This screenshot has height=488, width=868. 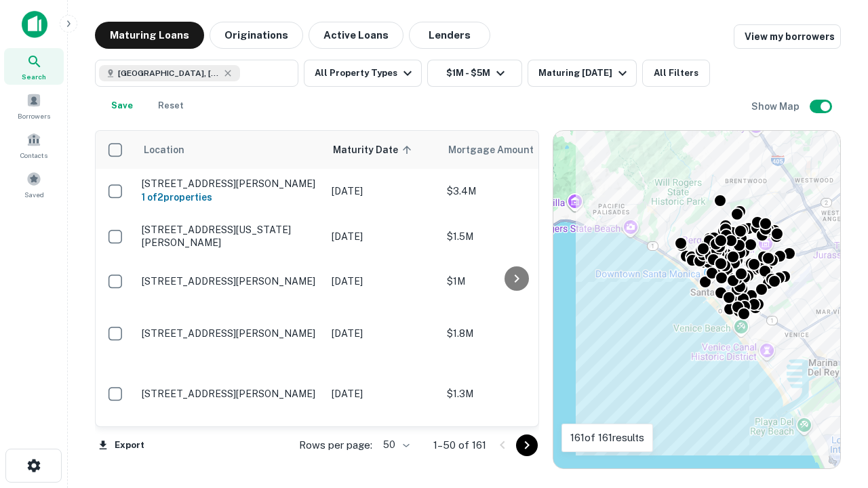 I want to click on button: Go to next page, so click(x=527, y=445).